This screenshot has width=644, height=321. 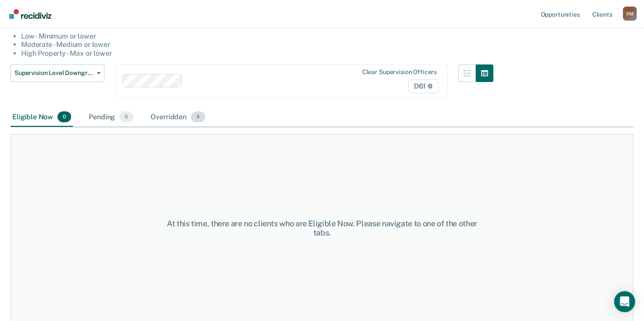 What do you see at coordinates (257, 53) in the screenshot?
I see `li: High Property - Max or lower` at bounding box center [257, 53].